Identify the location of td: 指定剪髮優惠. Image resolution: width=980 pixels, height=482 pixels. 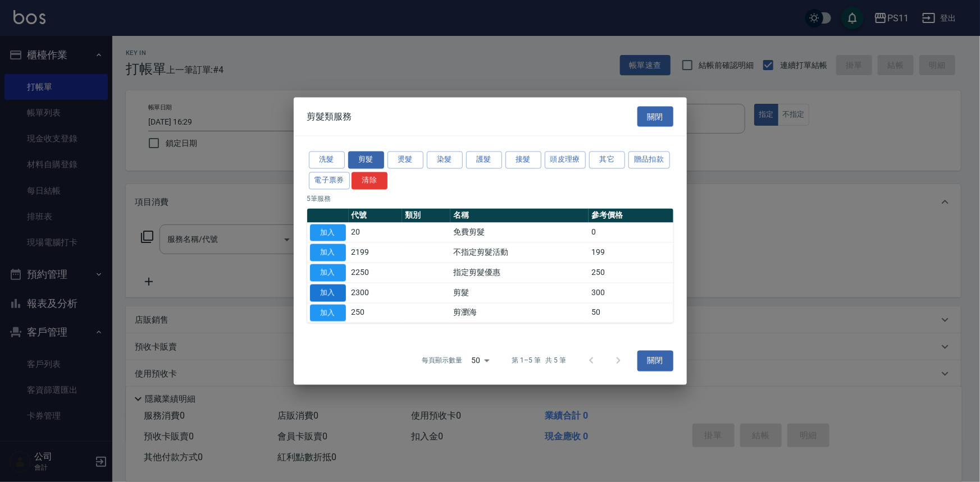
(519, 273).